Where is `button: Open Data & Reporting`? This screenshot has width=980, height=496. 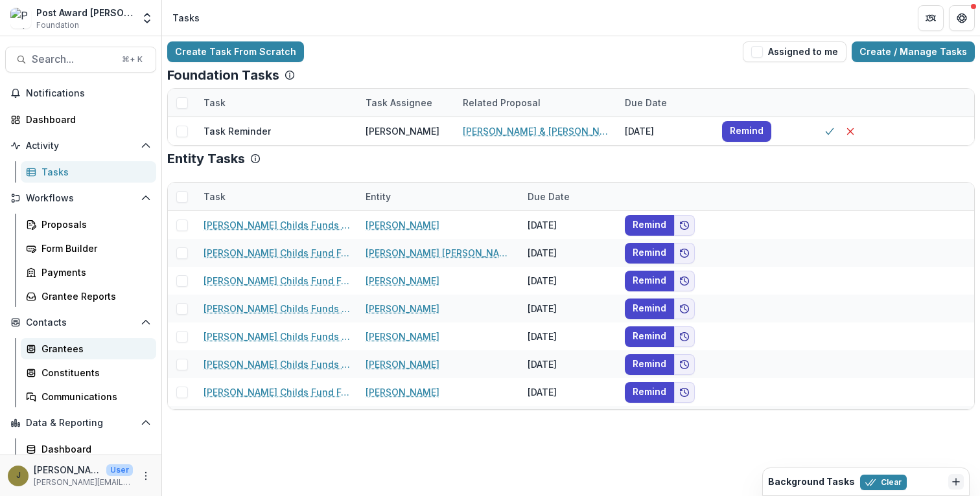 button: Open Data & Reporting is located at coordinates (80, 423).